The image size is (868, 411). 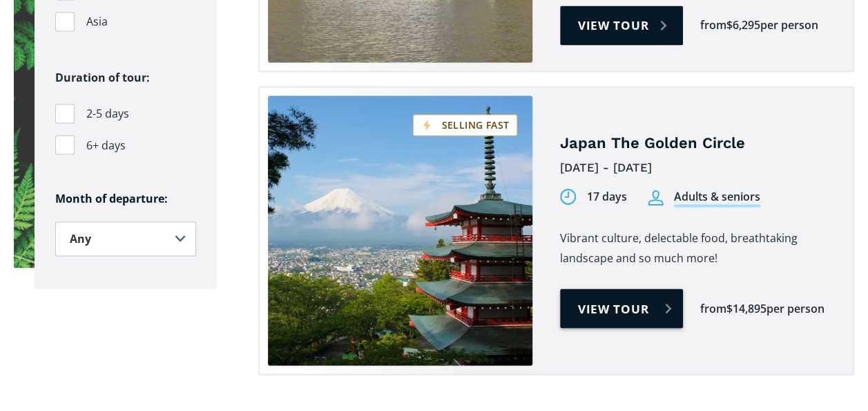 I want to click on p: Vibrant culture, delectable food, breathtaking landscape and so much more!, so click(x=696, y=248).